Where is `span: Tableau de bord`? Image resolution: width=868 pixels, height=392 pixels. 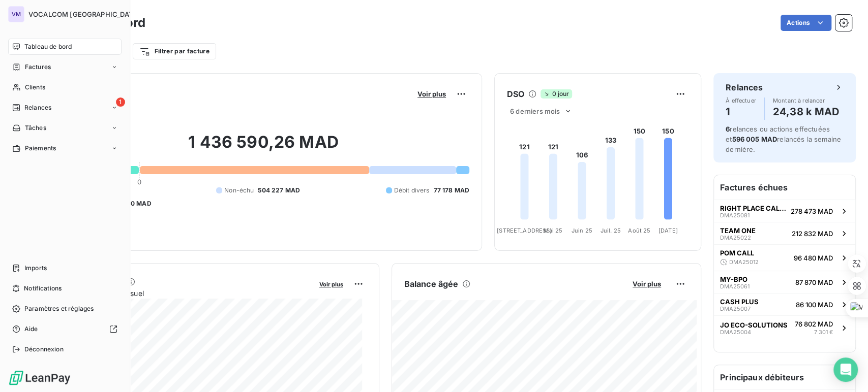 span: Tableau de bord is located at coordinates (48, 47).